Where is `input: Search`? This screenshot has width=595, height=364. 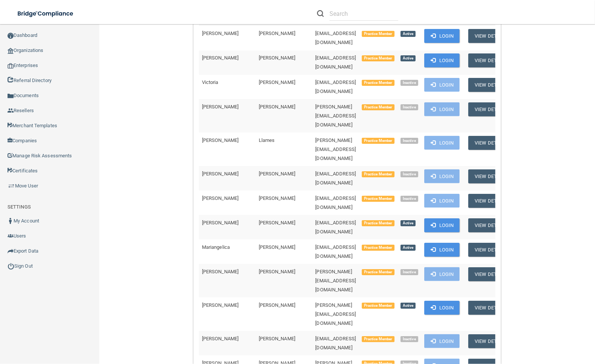
input: Search is located at coordinates (364, 13).